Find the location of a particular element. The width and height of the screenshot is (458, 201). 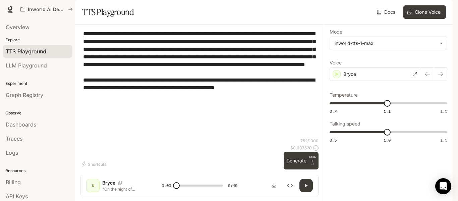

button: Copy Voice ID is located at coordinates (120, 183).